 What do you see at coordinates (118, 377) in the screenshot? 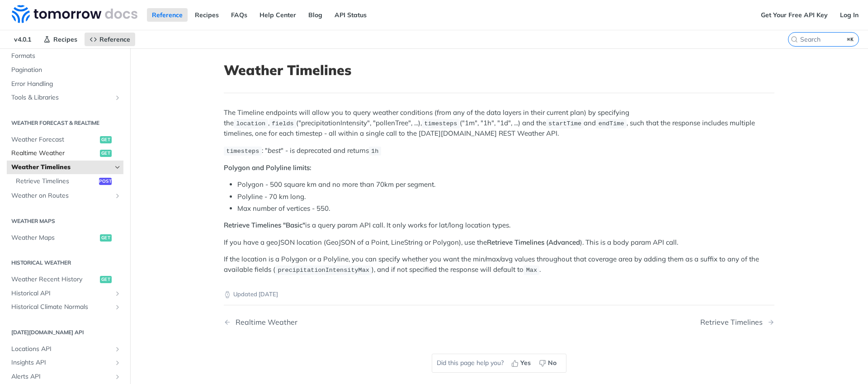
I see `button: Show subpages for Alerts API` at bounding box center [118, 377].